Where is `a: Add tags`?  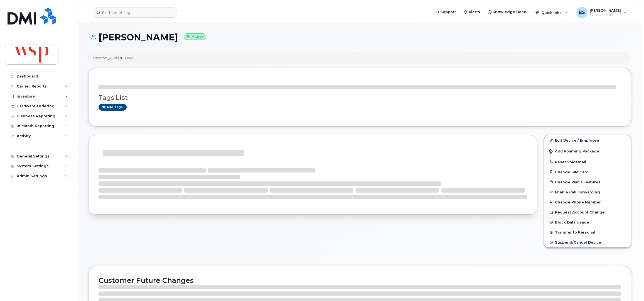
a: Add tags is located at coordinates (113, 107).